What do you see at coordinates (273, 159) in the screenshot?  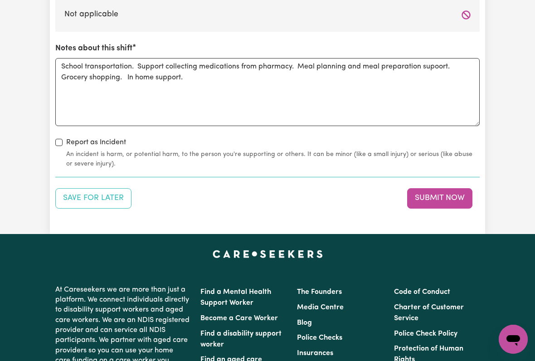 I see `small: An incident is harm, or potential harm, to the person you're supporting or others. It can be mino...` at bounding box center [273, 159].